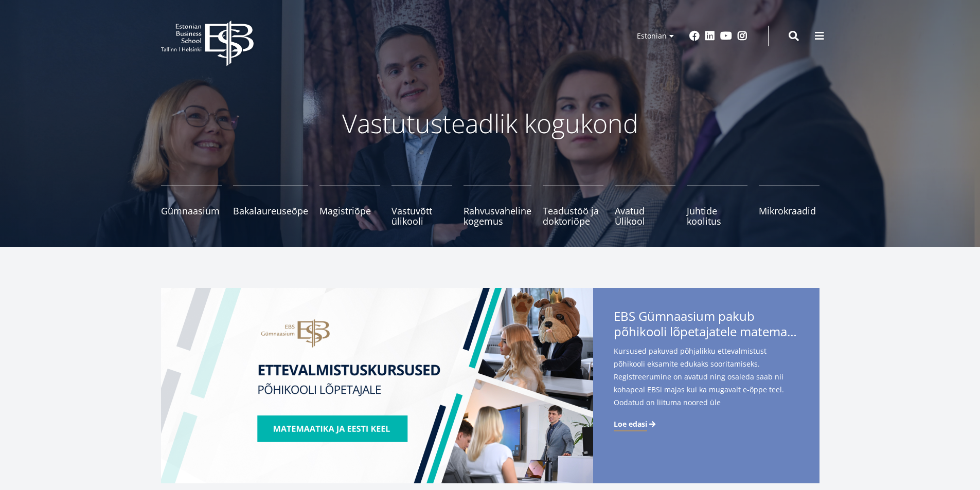 This screenshot has width=980, height=490. Describe the element at coordinates (717, 216) in the screenshot. I see `span: Juhtide koolitus` at that location.